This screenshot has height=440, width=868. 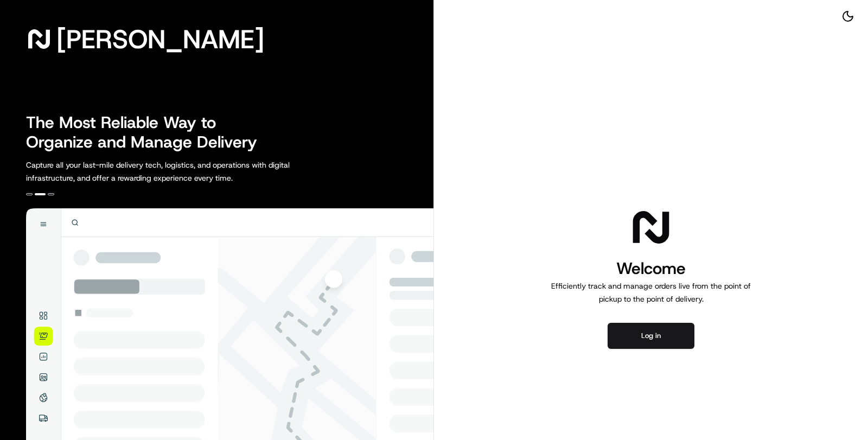 What do you see at coordinates (148, 133) in the screenshot?
I see `h2: The Most Reliable Way to Organize and Manage Delivery` at bounding box center [148, 133].